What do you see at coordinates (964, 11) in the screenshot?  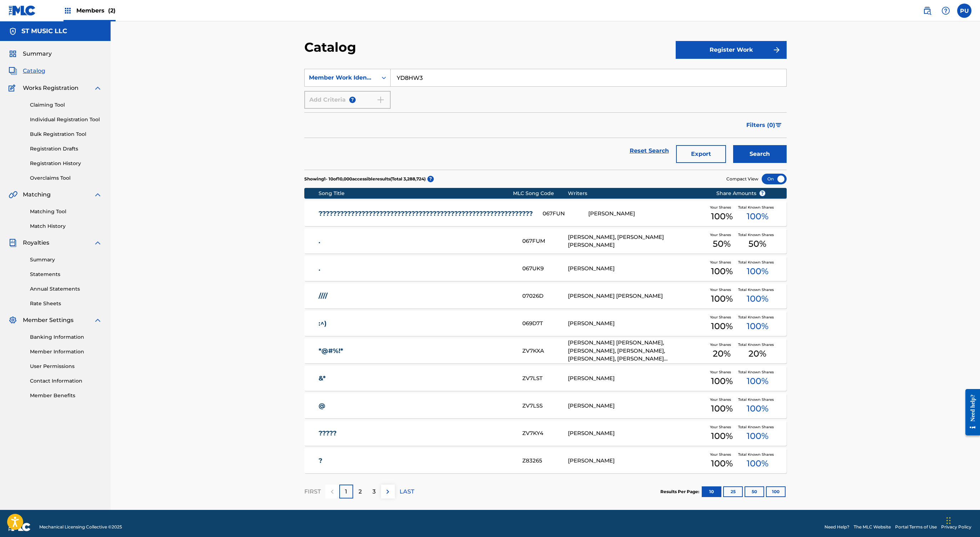 I see `div: User Menu` at bounding box center [964, 11].